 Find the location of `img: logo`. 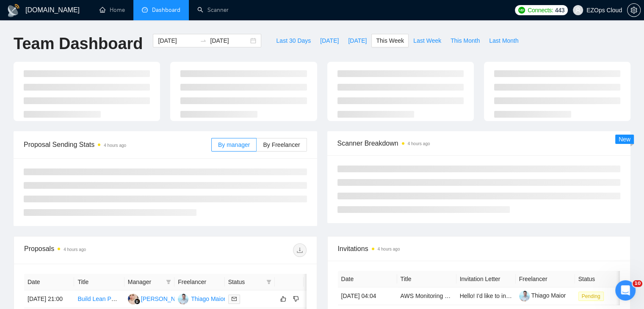

img: logo is located at coordinates (14, 11).